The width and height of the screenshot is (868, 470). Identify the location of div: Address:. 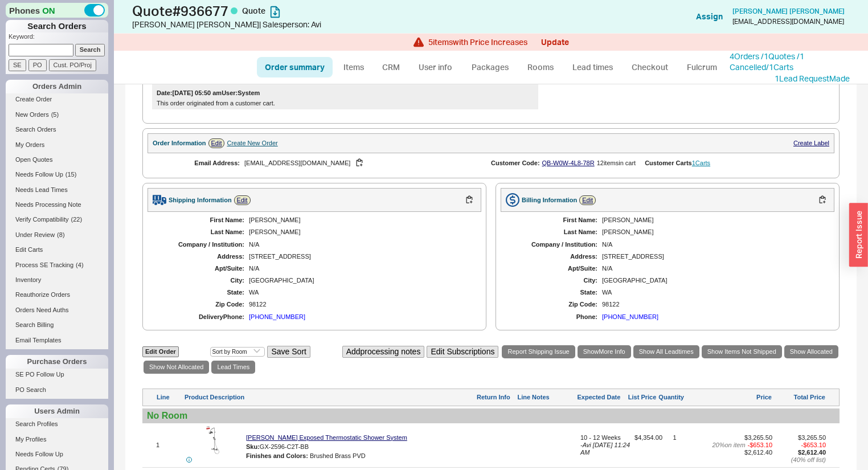
(555, 256).